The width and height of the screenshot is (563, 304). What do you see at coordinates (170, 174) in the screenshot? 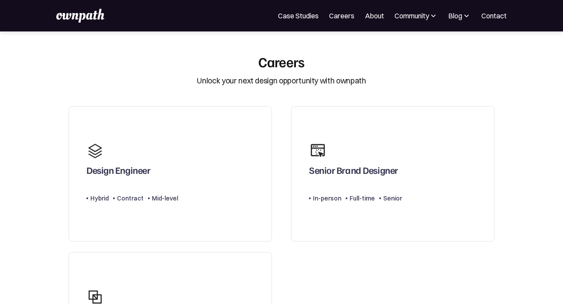
I see `a: Design EngineerHybridContractMid-level` at bounding box center [170, 174].